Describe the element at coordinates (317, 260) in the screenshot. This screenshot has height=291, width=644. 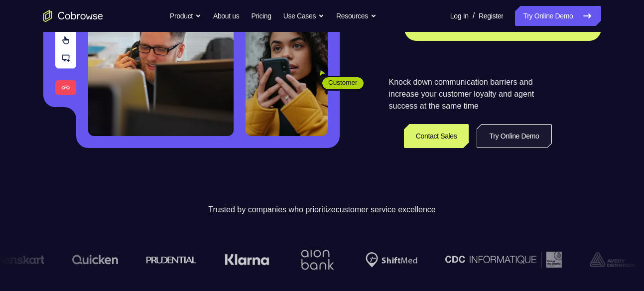
I see `img: Aion Bank` at that location.